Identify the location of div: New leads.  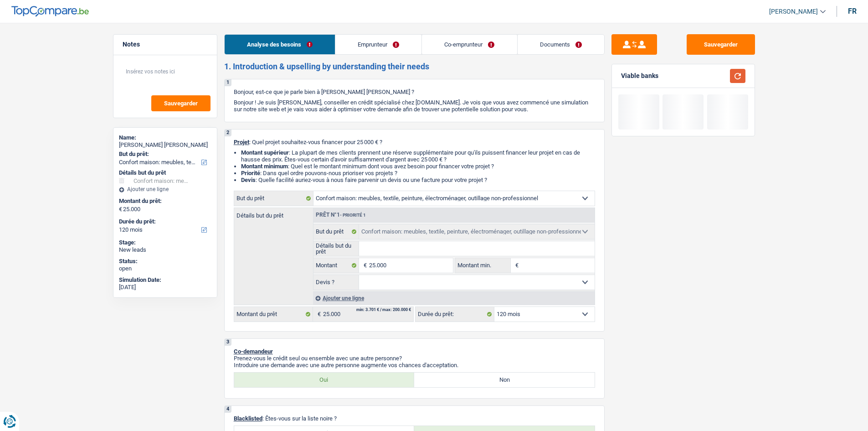
(165, 250).